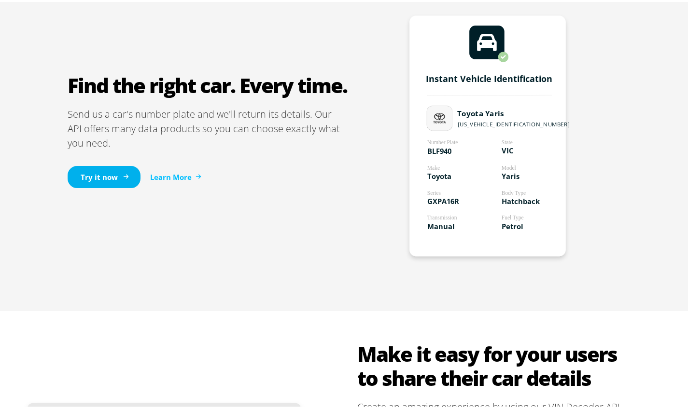 Image resolution: width=688 pixels, height=409 pixels. What do you see at coordinates (514, 191) in the screenshot?
I see `tspan: Body Type` at bounding box center [514, 191].